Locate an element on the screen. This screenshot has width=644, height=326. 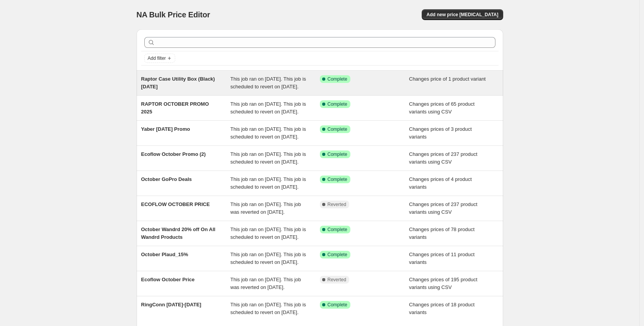
span: RAPTOR OCTOBER PROMO 2025 is located at coordinates (175, 108).